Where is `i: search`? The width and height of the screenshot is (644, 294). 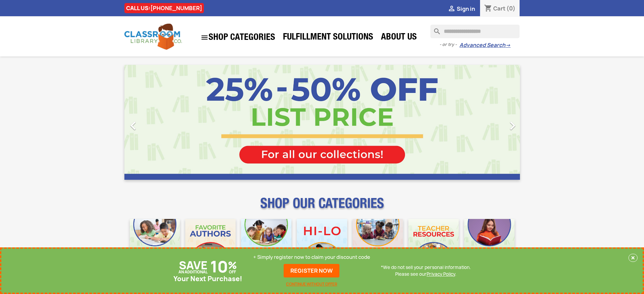
i: search is located at coordinates (435, 29).